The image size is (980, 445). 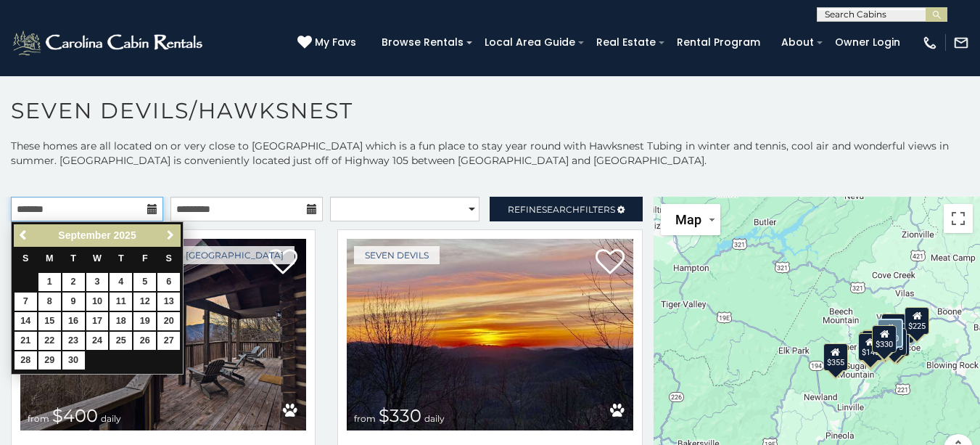 What do you see at coordinates (958, 218) in the screenshot?
I see `button: Toggle fullscreen view` at bounding box center [958, 218].